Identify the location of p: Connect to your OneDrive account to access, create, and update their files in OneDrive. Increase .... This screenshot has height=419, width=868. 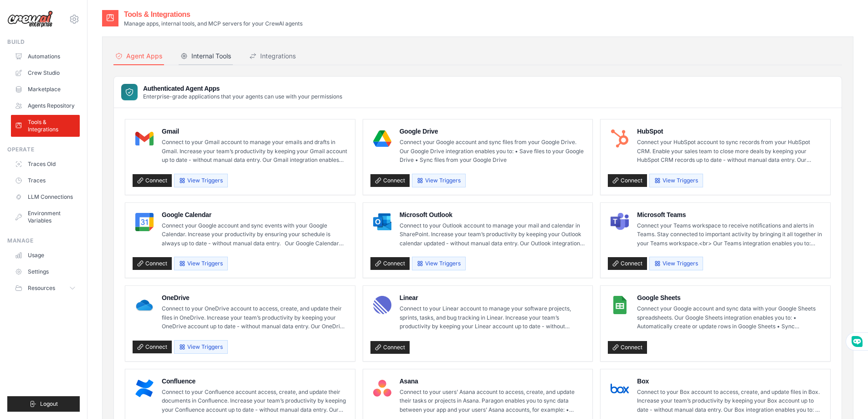
(255, 317).